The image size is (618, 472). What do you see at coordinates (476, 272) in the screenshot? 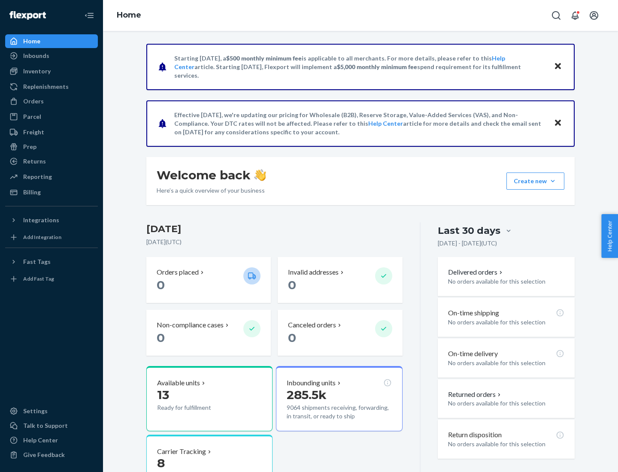
I see `p: Delivered orders` at bounding box center [476, 272].